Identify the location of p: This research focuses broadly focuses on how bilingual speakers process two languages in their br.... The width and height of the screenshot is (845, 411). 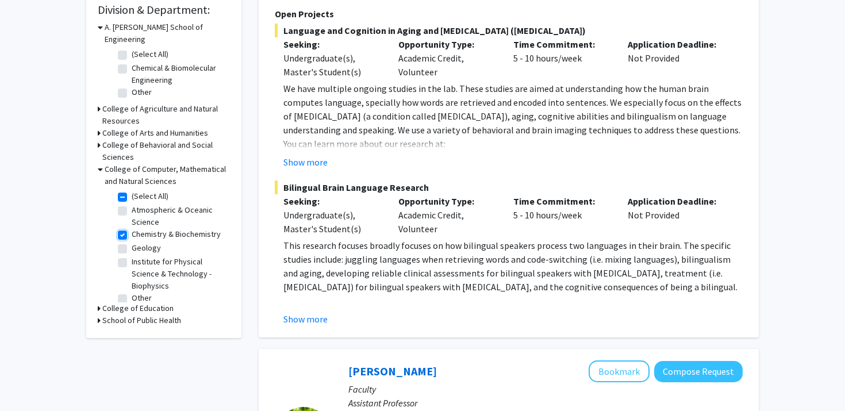
(513, 266).